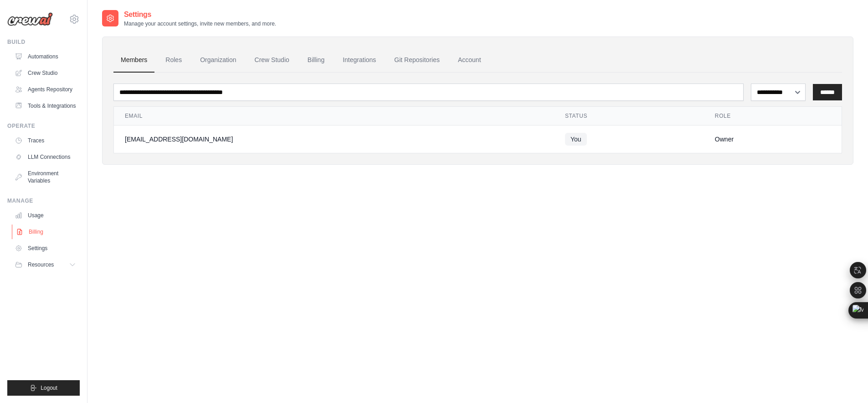  Describe the element at coordinates (470, 60) in the screenshot. I see `a: Account` at that location.